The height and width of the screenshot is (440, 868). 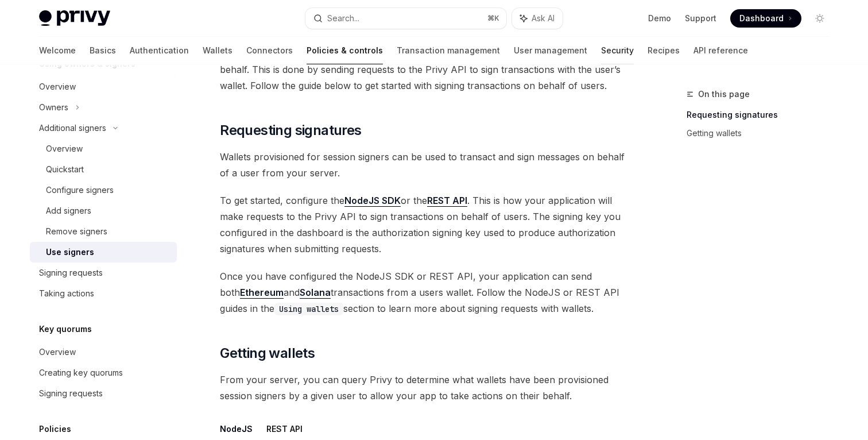 I want to click on div: Use signers, so click(x=70, y=252).